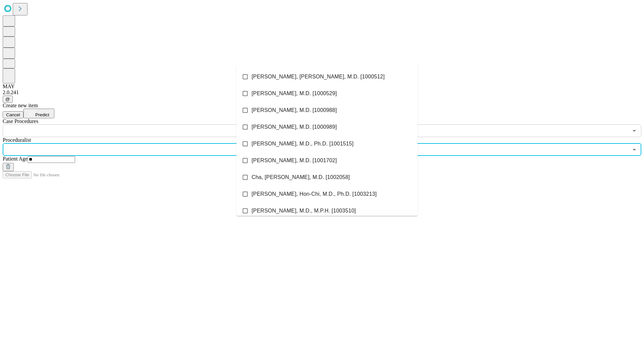  Describe the element at coordinates (13, 115) in the screenshot. I see `span: Cancel` at that location.